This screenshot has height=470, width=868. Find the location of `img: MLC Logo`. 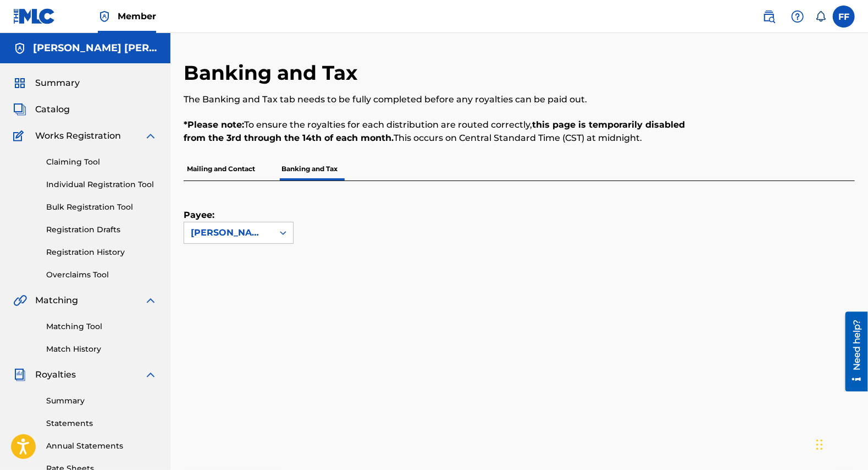

img: MLC Logo is located at coordinates (34, 16).